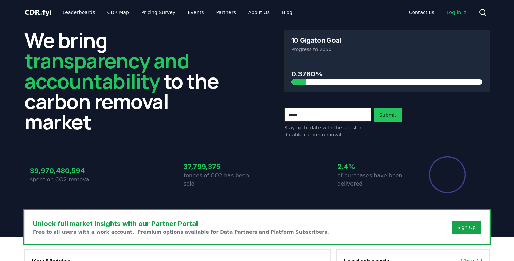  What do you see at coordinates (118, 12) in the screenshot?
I see `a: CDR Map` at bounding box center [118, 12].